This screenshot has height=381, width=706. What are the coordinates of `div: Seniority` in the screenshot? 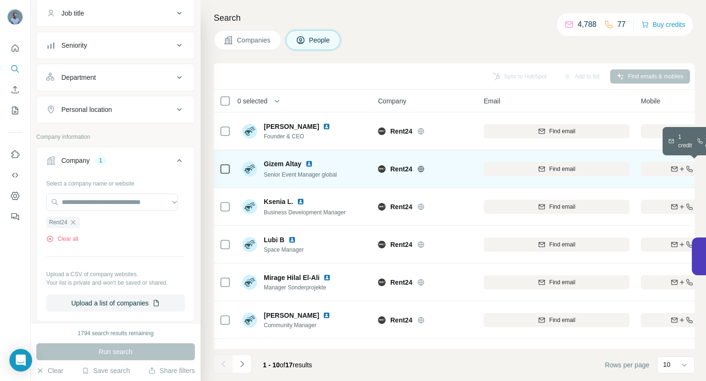 It's located at (74, 45).